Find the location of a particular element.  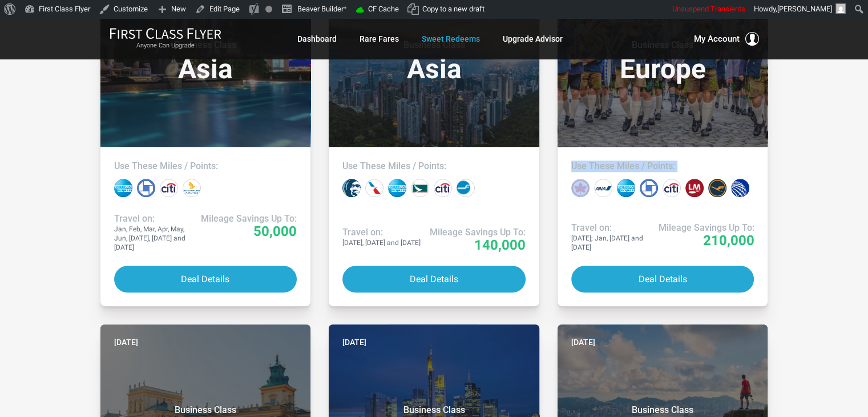

a: Dashboard is located at coordinates (317, 39).